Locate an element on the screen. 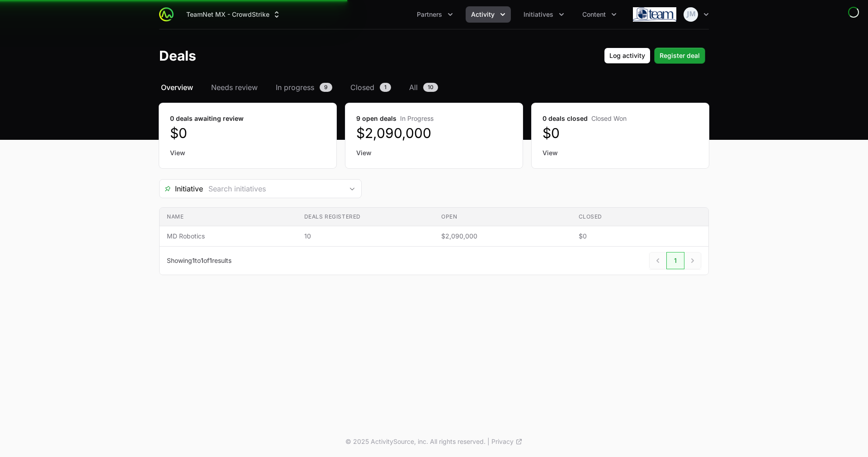 The width and height of the screenshot is (868, 457). button: Register deal is located at coordinates (680, 56).